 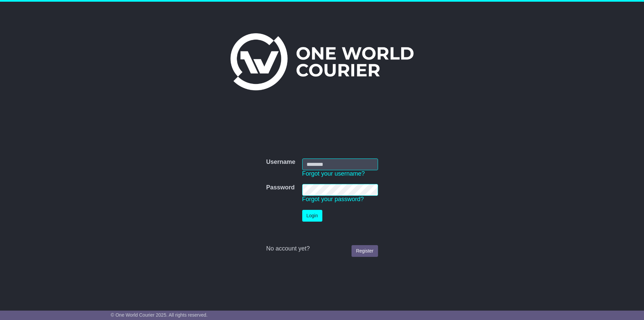 I want to click on span: © One World Courier 2025. All rights reserved., so click(x=159, y=315).